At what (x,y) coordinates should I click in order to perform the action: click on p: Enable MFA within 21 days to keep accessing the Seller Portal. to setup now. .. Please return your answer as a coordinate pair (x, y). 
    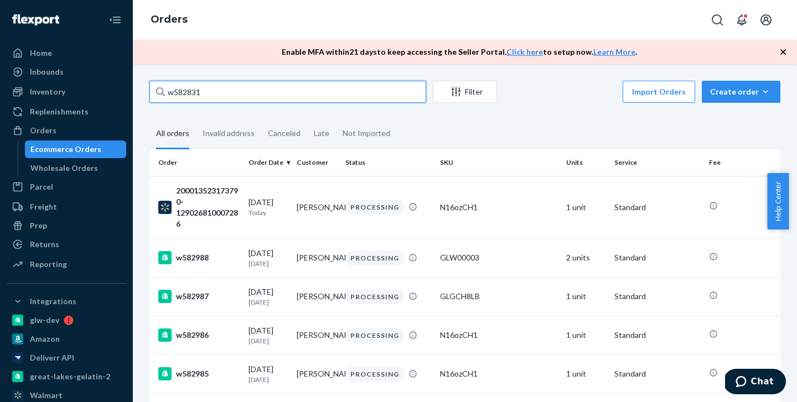
    Looking at the image, I should click on (459, 52).